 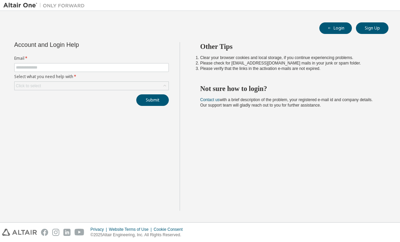 I want to click on img: linkedin.svg, so click(x=67, y=232).